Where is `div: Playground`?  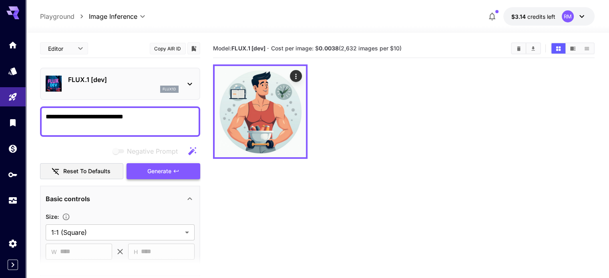 div: Playground is located at coordinates (13, 97).